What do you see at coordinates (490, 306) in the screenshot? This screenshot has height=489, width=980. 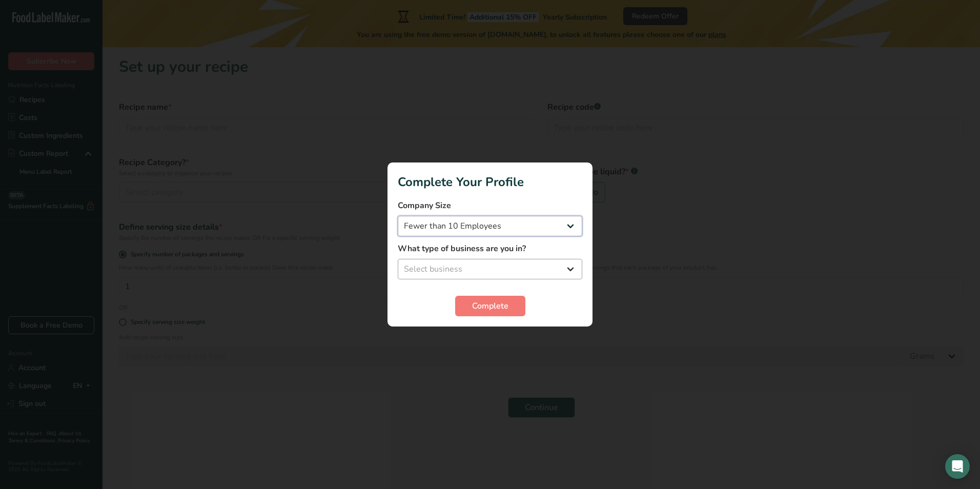 I see `span: Complete` at bounding box center [490, 306].